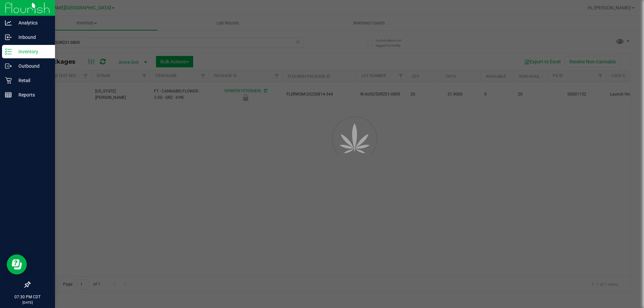 The width and height of the screenshot is (644, 308). I want to click on inline-svg: Inventory, so click(8, 51).